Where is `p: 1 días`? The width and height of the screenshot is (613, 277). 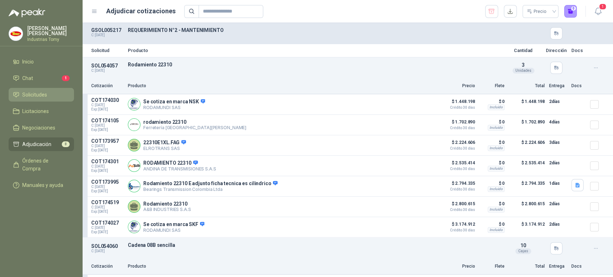
p: 1 días is located at coordinates (558, 183).